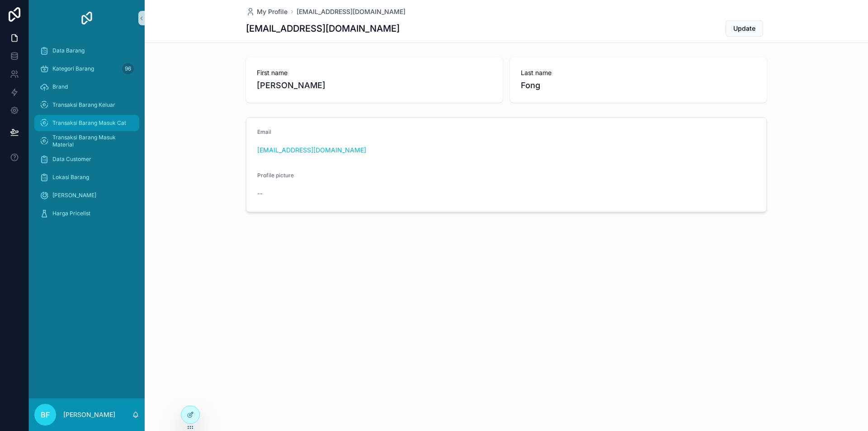 This screenshot has height=431, width=868. What do you see at coordinates (68, 50) in the screenshot?
I see `span: Data Barang` at bounding box center [68, 50].